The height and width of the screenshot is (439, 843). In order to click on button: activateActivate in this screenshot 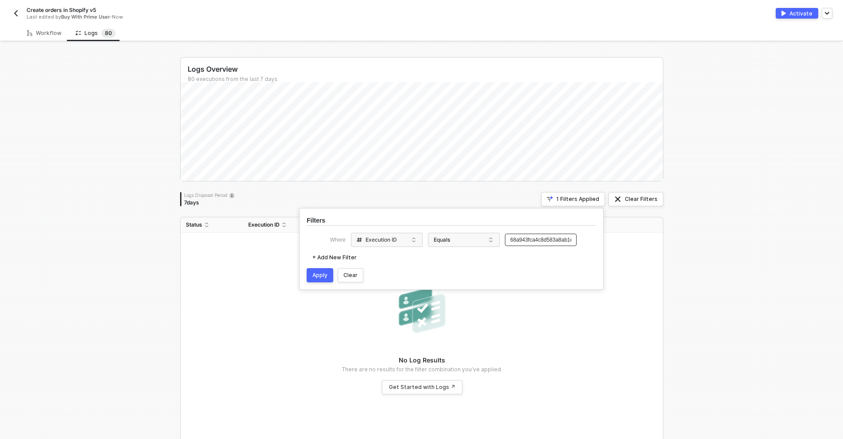, I will do `click(797, 13)`.